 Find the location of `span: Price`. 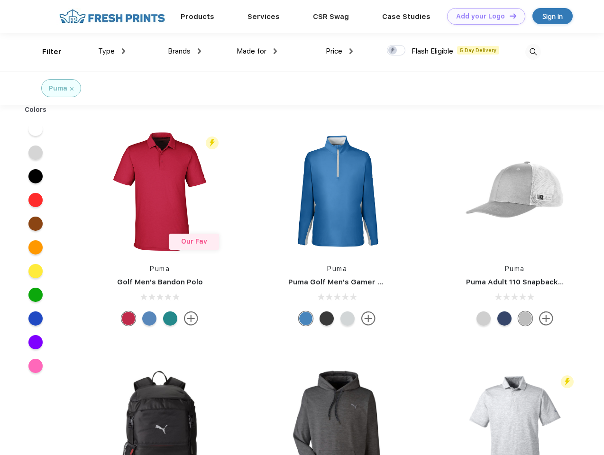

span: Price is located at coordinates (334, 51).